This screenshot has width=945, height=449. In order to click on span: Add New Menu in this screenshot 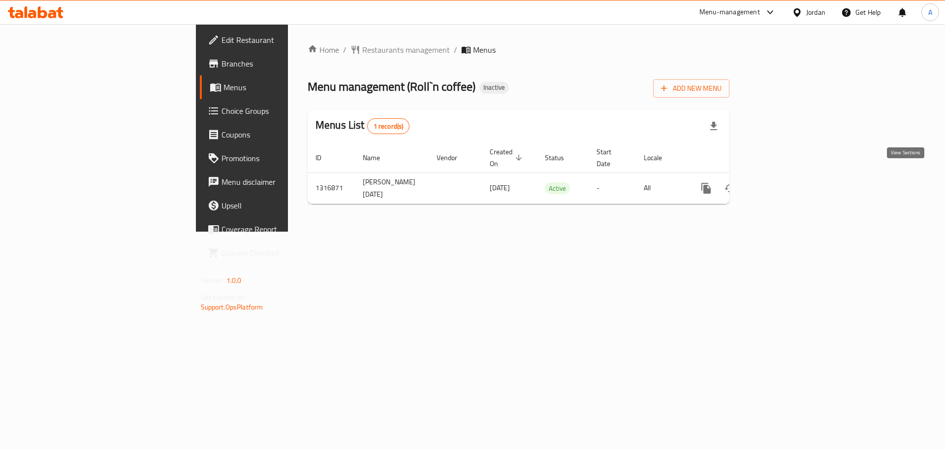, I will do `click(691, 88)`.